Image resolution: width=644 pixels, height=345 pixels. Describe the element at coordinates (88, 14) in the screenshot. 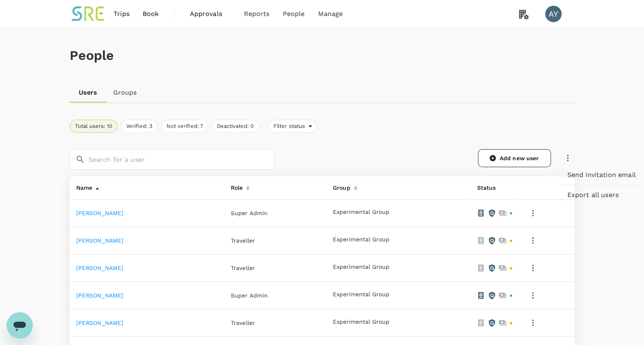

I see `img: Synera Renewable Energy` at that location.